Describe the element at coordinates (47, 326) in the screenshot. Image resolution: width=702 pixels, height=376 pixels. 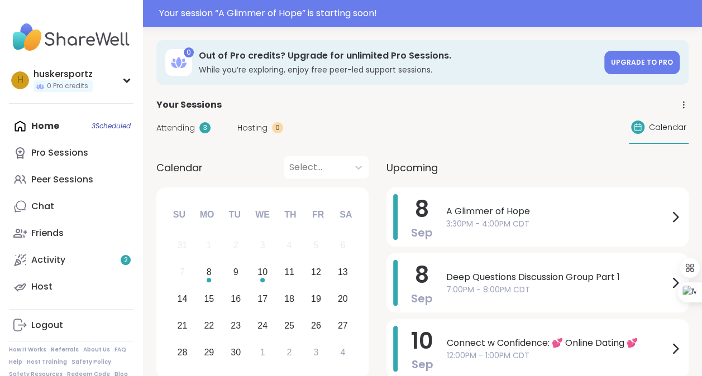
I see `div: Logout` at that location.